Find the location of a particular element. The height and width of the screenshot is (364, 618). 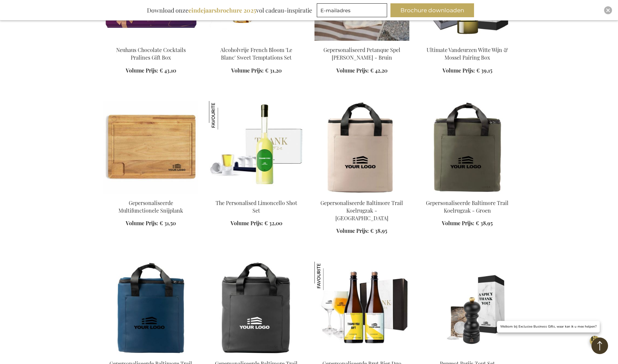

a: Personalised Baltimore Trail Cooler Backpack - Green is located at coordinates (467, 194).